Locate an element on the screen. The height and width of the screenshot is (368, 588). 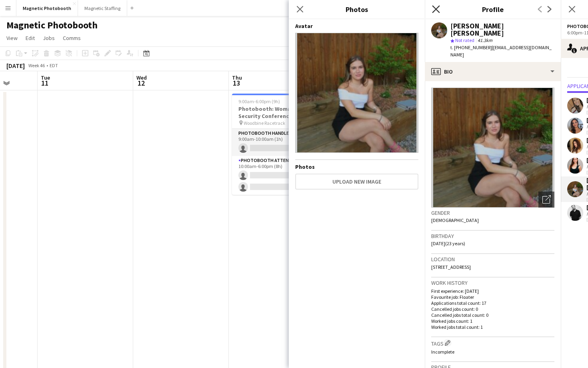
a: Comms is located at coordinates (72, 38).